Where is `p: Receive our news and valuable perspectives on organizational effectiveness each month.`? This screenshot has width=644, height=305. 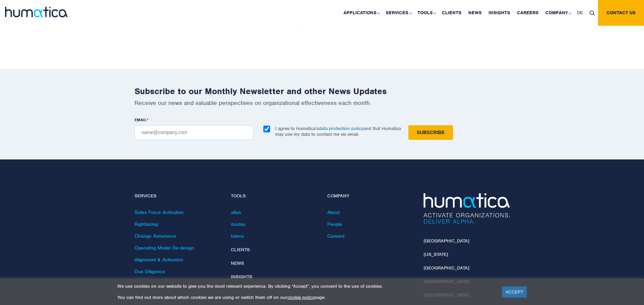
p: Receive our news and valuable perspectives on organizational effectiveness each month. is located at coordinates (322, 103).